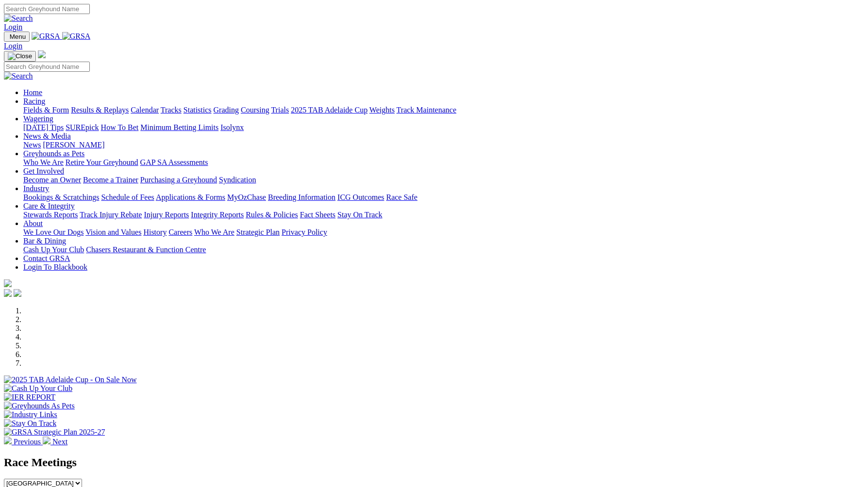 The width and height of the screenshot is (868, 487). Describe the element at coordinates (47, 136) in the screenshot. I see `a: News & Media` at that location.